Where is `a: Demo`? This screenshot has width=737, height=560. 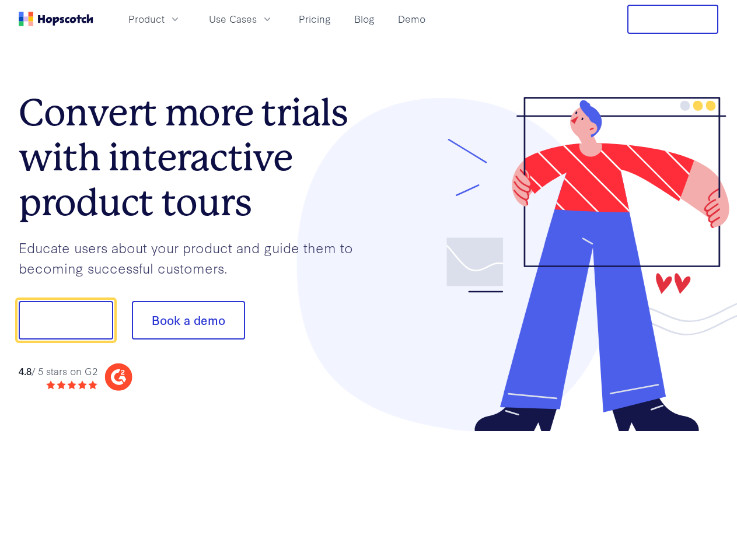 a: Demo is located at coordinates (411, 19).